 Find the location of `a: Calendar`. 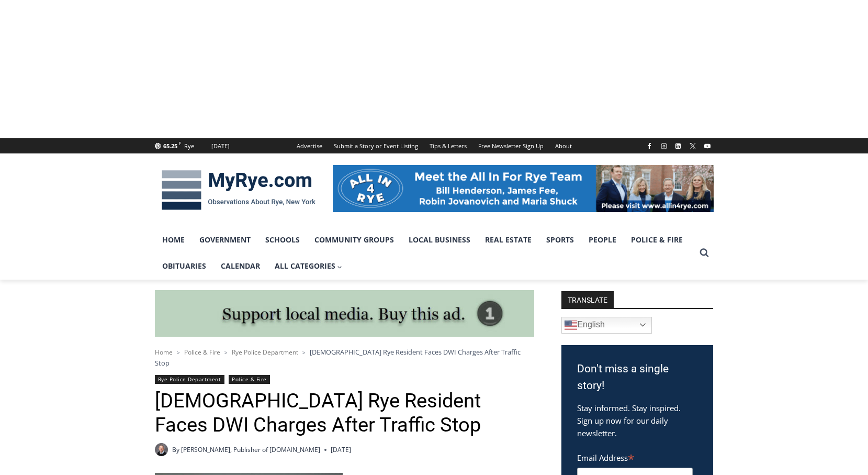

a: Calendar is located at coordinates (240, 266).